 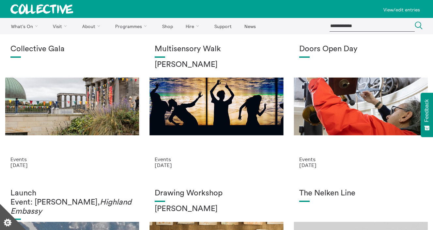 I want to click on h1: Doors Open Day, so click(x=361, y=49).